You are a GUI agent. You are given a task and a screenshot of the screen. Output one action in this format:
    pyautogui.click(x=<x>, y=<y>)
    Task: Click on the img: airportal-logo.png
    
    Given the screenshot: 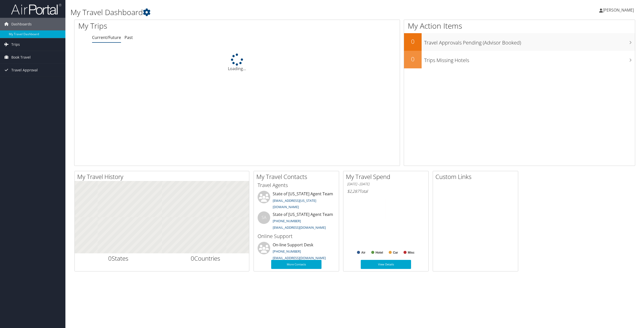 What is the action you would take?
    pyautogui.click(x=36, y=9)
    